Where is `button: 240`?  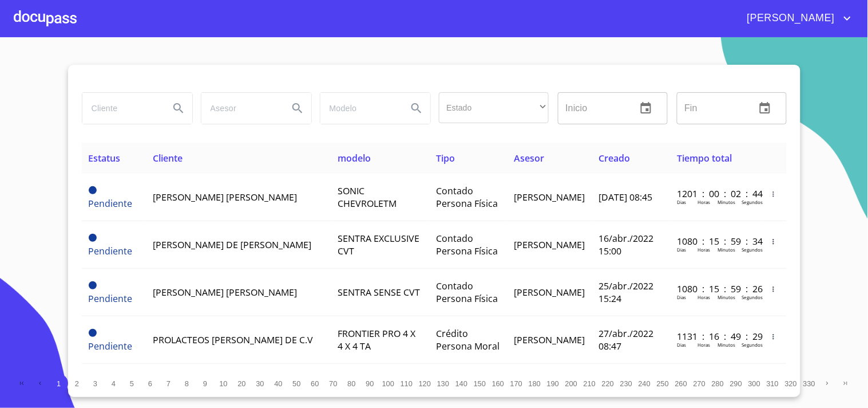 button: 240 is located at coordinates (645, 383).